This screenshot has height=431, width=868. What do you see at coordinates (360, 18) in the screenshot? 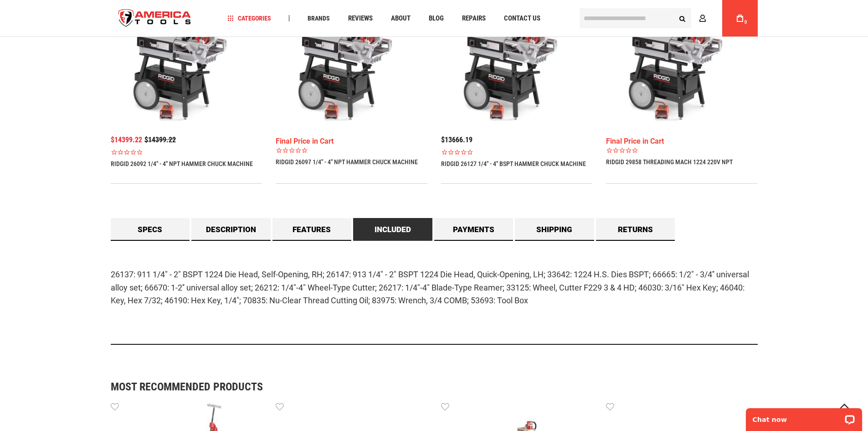
I see `span: Reviews` at bounding box center [360, 18].